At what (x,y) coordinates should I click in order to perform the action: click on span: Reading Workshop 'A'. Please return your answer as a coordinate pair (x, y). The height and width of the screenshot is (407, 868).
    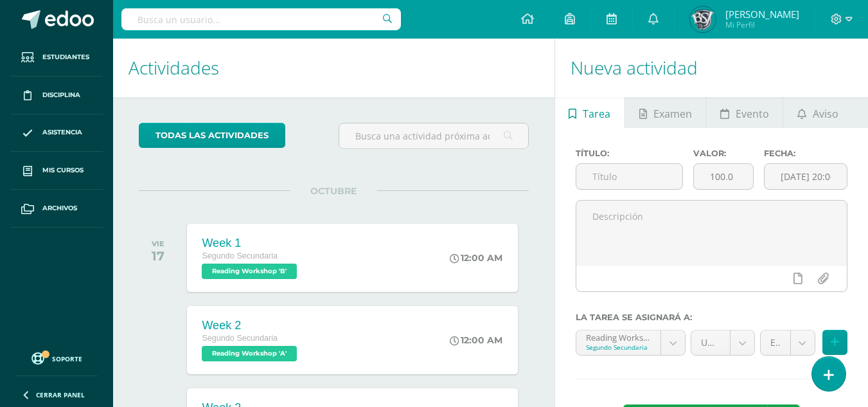
    Looking at the image, I should click on (249, 354).